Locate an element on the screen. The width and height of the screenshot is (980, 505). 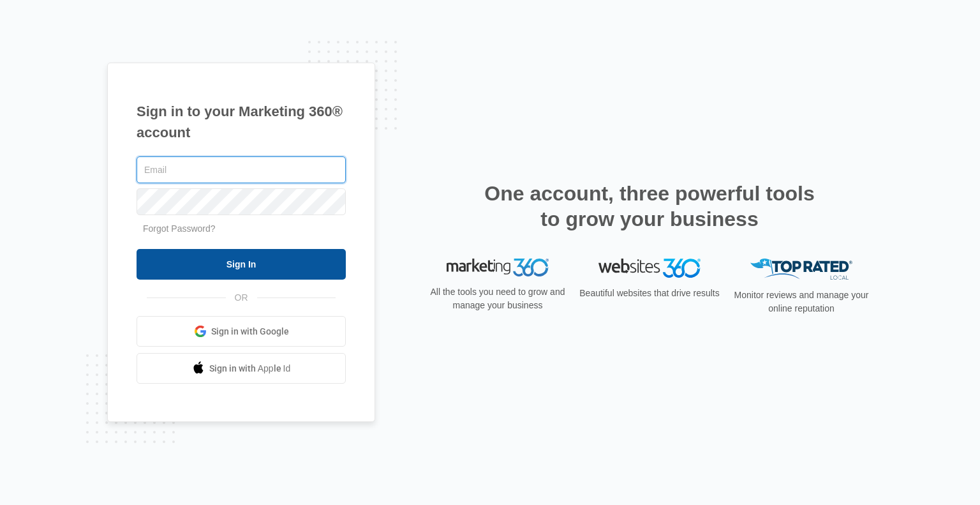
input: Email is located at coordinates (241, 170).